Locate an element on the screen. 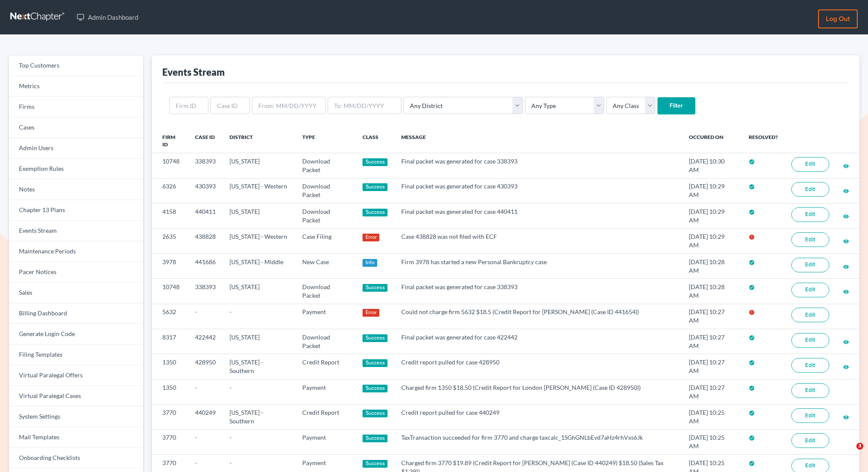  td: TaxTransaction succeeded for firm 3770 and charge taxcalc_1SGhGNLbEvd7aHz4rhVxs6Jk is located at coordinates (538, 442).